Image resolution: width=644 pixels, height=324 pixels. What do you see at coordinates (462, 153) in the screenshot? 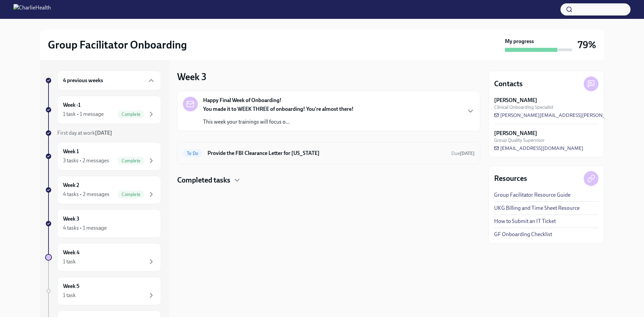
I see `span: October 21st, 2025 10:00` at bounding box center [462, 153].